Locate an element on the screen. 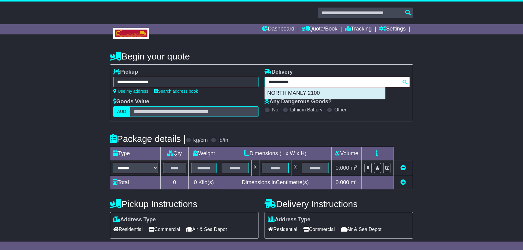  label: AUD is located at coordinates (122, 111).